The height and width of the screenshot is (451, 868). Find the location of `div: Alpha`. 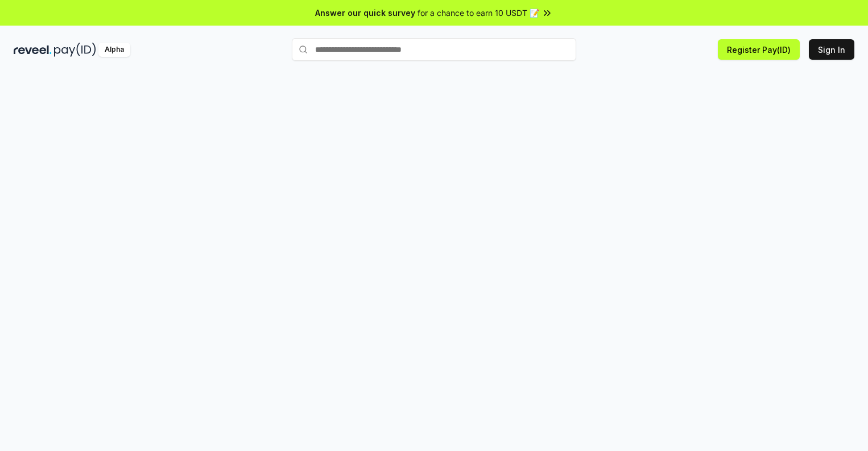

div: Alpha is located at coordinates (115, 49).